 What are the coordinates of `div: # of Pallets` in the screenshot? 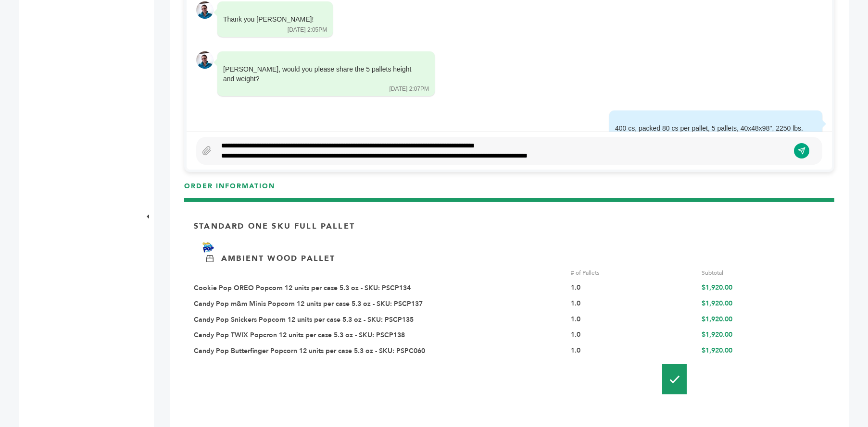 It's located at (633, 273).